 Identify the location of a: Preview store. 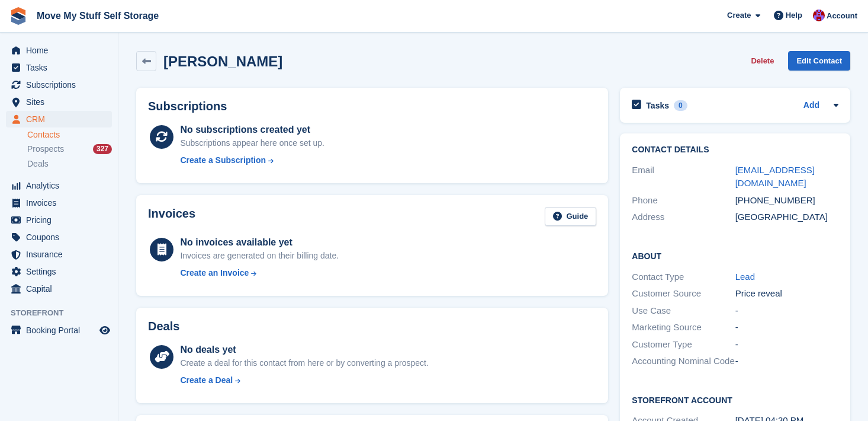
(105, 330).